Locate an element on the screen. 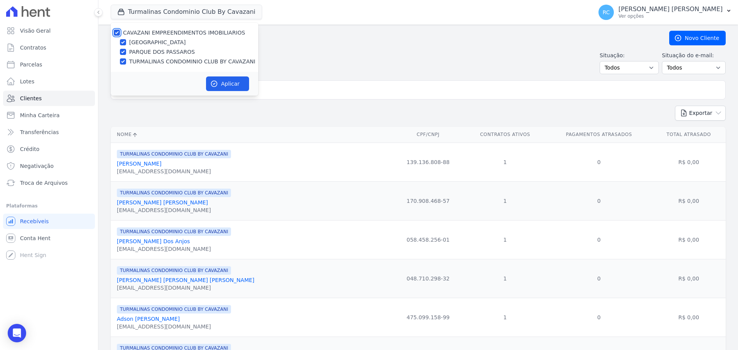  div: Open Intercom Messenger is located at coordinates (17, 333).